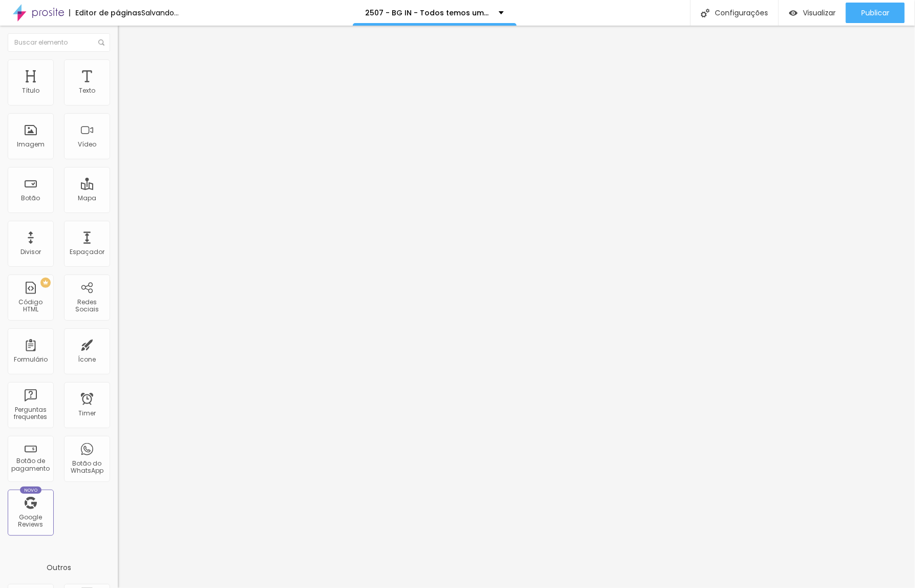 This screenshot has width=915, height=588. Describe the element at coordinates (31, 252) in the screenshot. I see `div: Divisor` at that location.